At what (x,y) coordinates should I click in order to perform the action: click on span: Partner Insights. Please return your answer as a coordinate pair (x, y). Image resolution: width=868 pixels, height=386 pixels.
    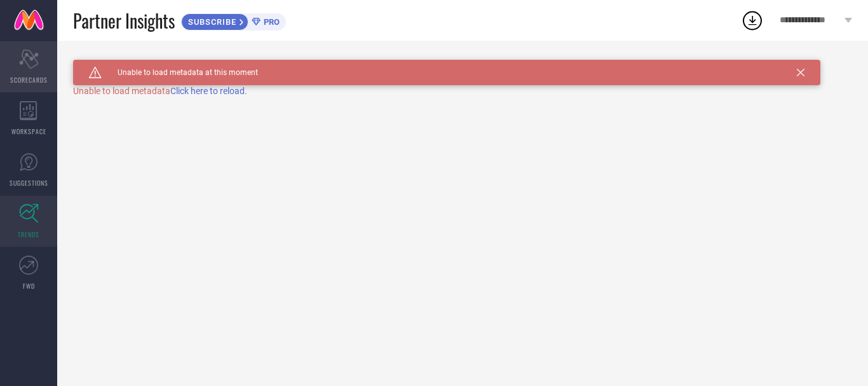
    Looking at the image, I should click on (124, 21).